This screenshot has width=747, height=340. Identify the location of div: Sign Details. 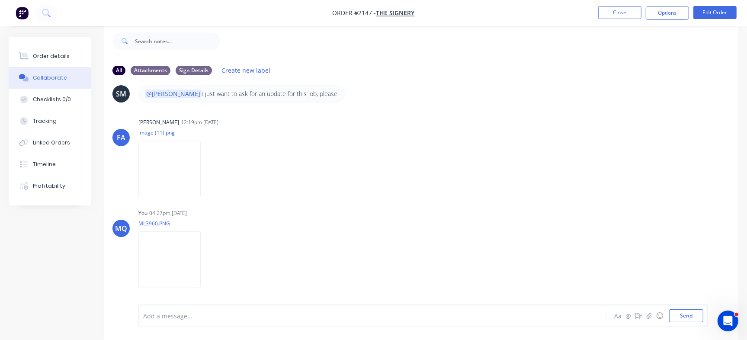
(194, 71).